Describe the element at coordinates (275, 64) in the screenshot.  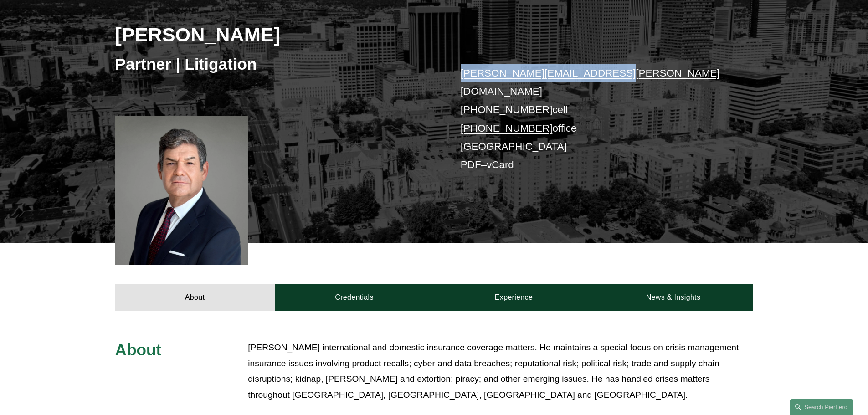
I see `h3: Partner | Litigation` at that location.